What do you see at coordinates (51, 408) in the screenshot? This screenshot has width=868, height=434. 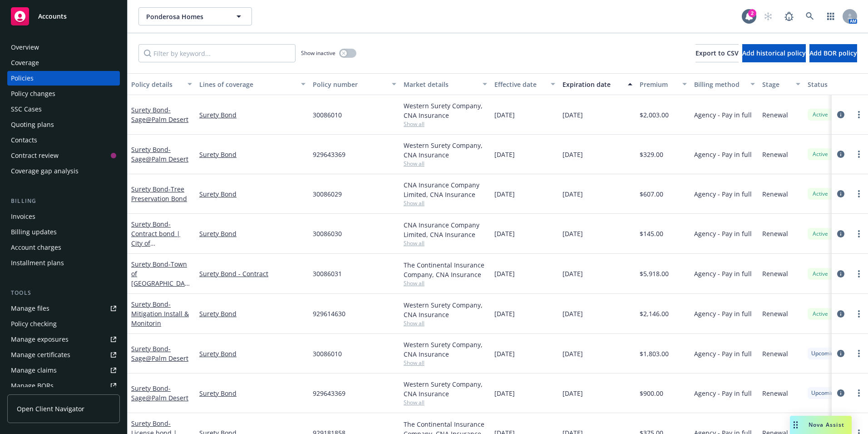 I see `span: Open Client Navigator` at bounding box center [51, 408].